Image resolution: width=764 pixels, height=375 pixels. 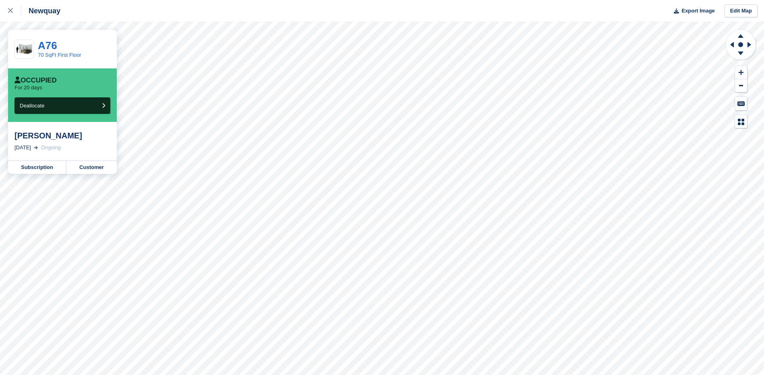 I want to click on button: Zoom Out, so click(x=741, y=86).